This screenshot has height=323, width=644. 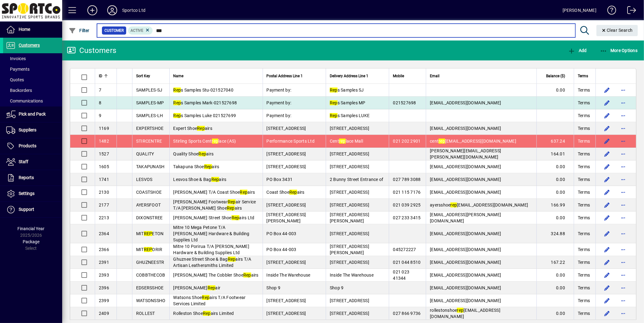 What do you see at coordinates (149, 218) in the screenshot?
I see `span: DIXONSTREE` at bounding box center [149, 218].